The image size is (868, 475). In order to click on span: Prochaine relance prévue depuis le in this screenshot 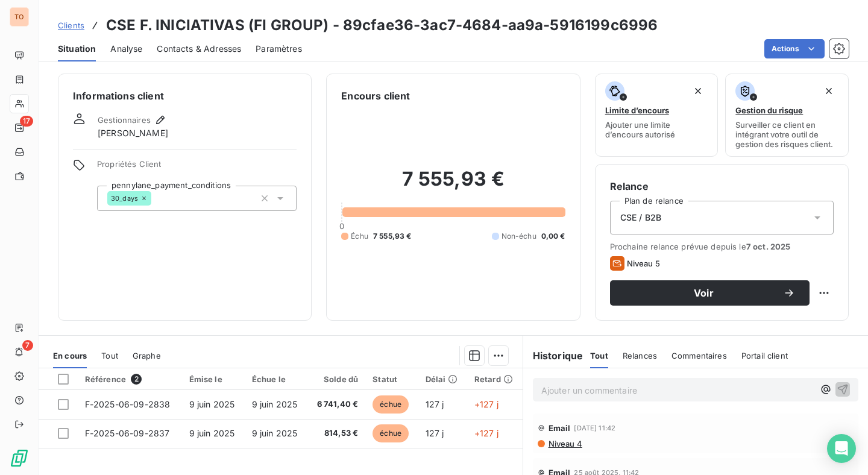, I will do `click(722, 246)`.